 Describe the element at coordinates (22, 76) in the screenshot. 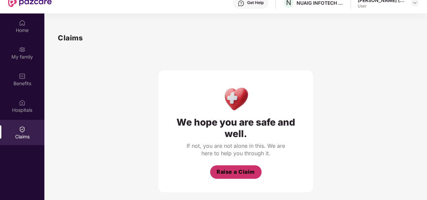

I see `img: svg+xml;base64,PHN2ZyBpZD0iQmVuZWZpdHMiIHhtbG5zPSJodHRwOi8vd3d3LnczLm9yZy8yMDAwL3N2ZyIgd2lkdGg9Ij...` at that location.